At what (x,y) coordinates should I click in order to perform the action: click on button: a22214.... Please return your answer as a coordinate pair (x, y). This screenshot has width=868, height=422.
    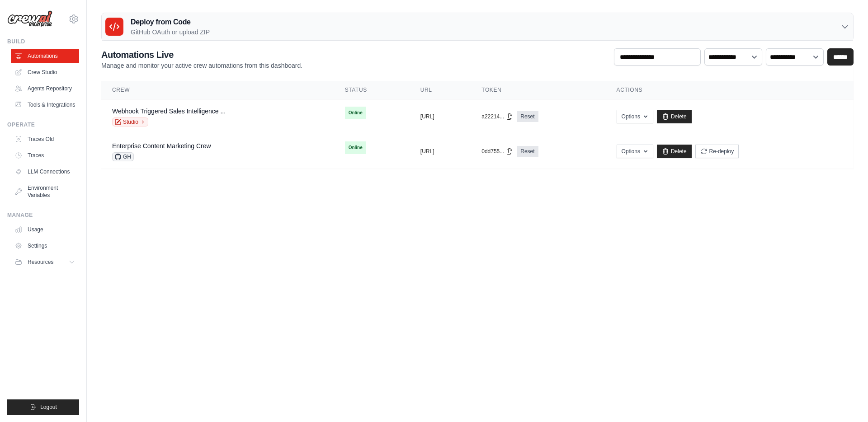
    Looking at the image, I should click on (497, 117).